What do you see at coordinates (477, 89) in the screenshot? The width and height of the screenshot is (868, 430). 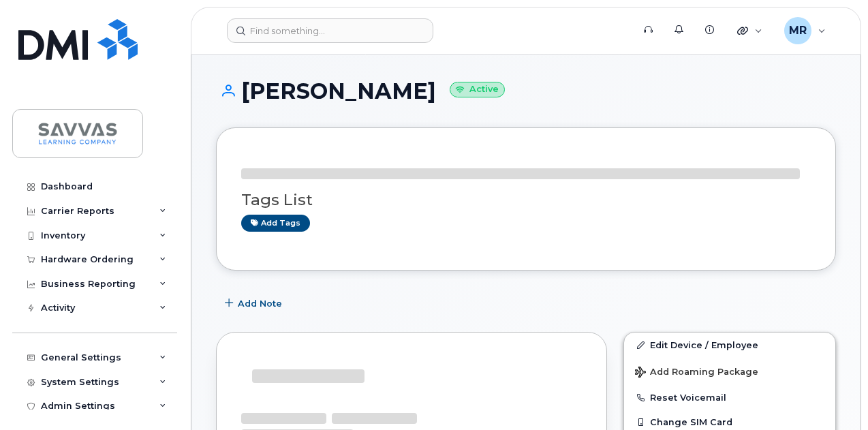 I see `small: Active` at bounding box center [477, 89].